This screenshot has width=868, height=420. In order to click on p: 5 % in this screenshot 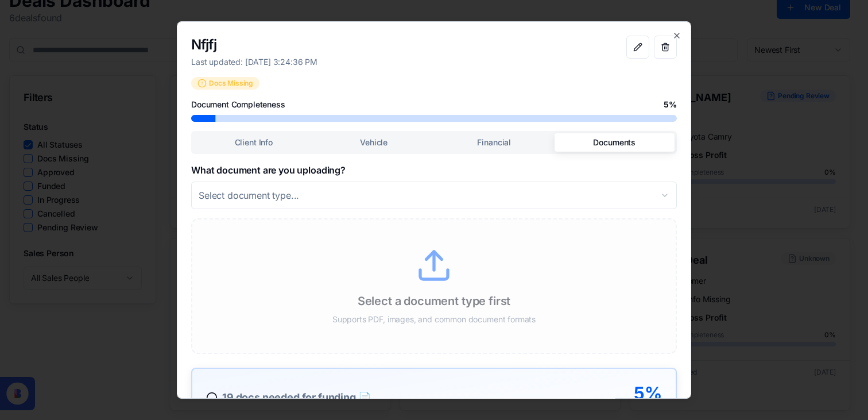, I will do `click(645, 392)`.